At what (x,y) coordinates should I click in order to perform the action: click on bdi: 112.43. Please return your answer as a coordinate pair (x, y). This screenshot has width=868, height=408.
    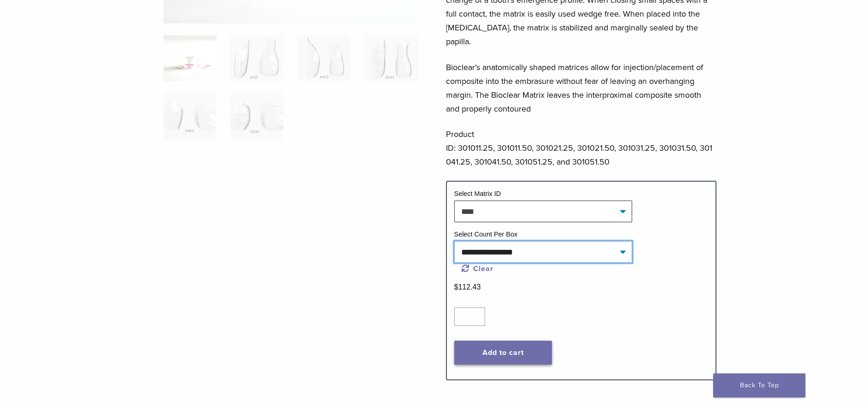
    Looking at the image, I should click on (468, 287).